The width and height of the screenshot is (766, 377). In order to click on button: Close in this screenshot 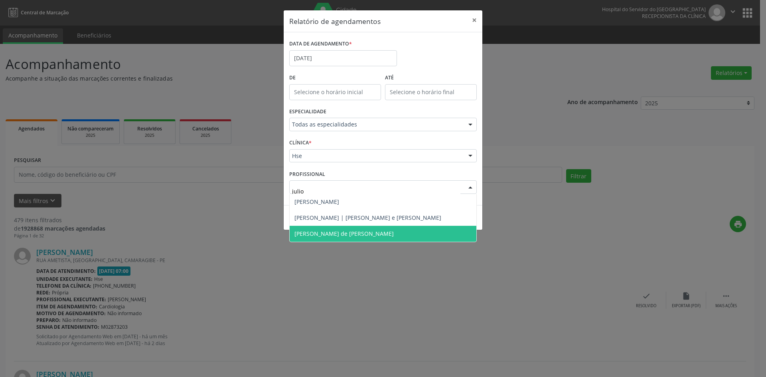, I will do `click(475, 20)`.